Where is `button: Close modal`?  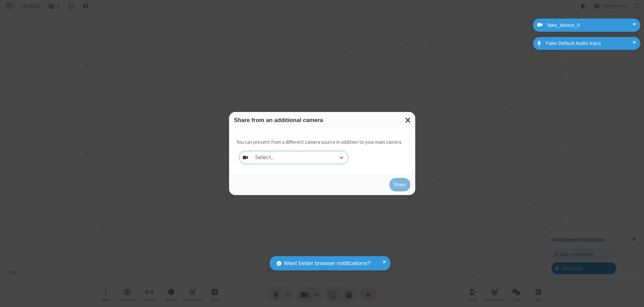
button: Close modal is located at coordinates (408, 120).